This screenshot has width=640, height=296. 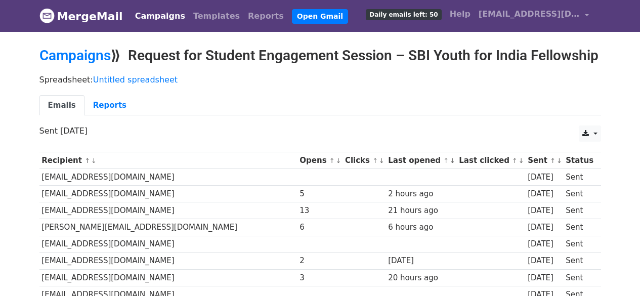 I want to click on a: Templates, so click(x=216, y=16).